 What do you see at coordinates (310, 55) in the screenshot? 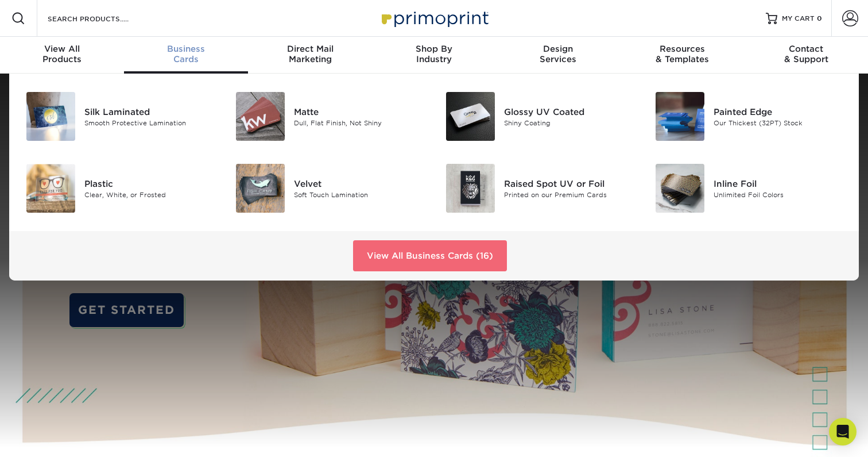
I see `a: Direct MailMarketing` at bounding box center [310, 55].